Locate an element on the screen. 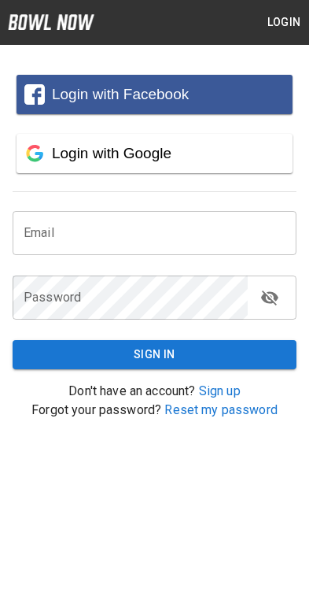 The image size is (309, 596). button: Login with Facebook is located at coordinates (154, 94).